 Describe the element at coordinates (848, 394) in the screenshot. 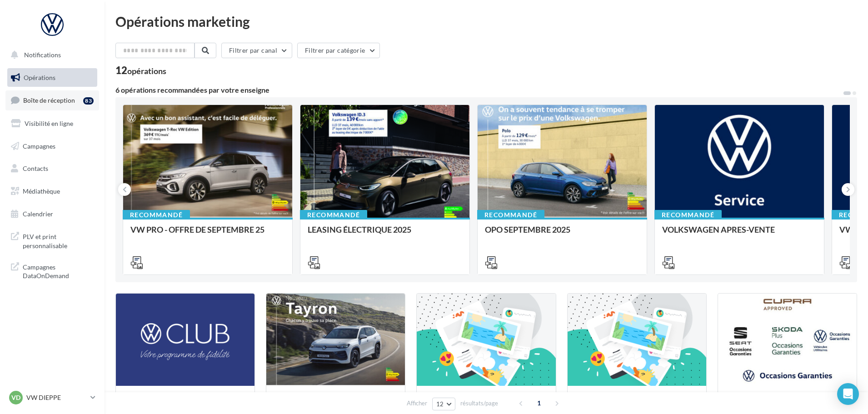

I see `div: Open Intercom Messenger` at that location.